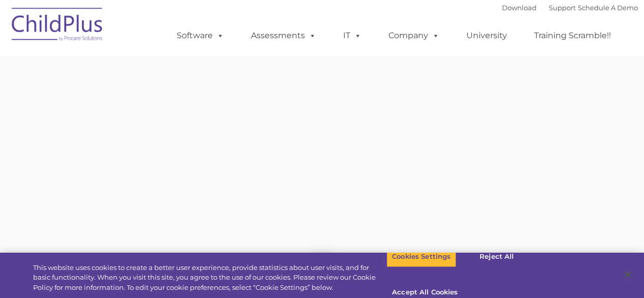 The width and height of the screenshot is (644, 298). What do you see at coordinates (209, 278) in the screenshot?
I see `div: This website uses cookies to create a better user experience, provide statistics about user visit...` at bounding box center [209, 278].